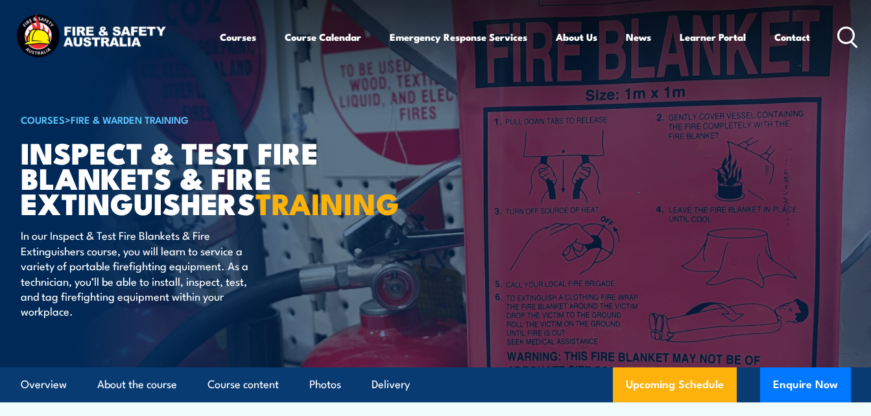 This screenshot has height=416, width=871. I want to click on a: Course content, so click(243, 385).